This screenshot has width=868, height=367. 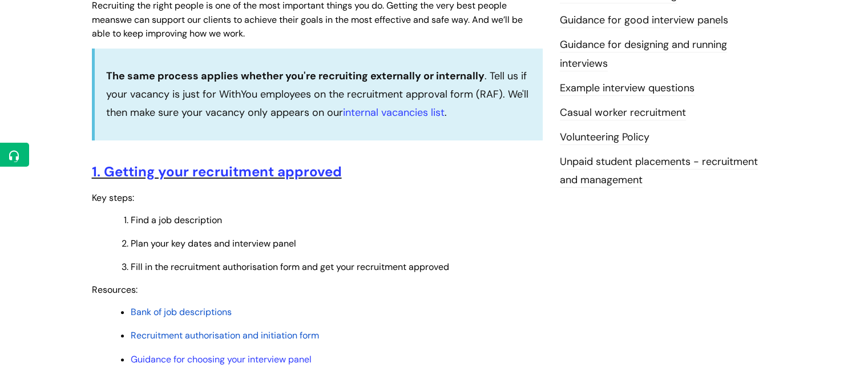 What do you see at coordinates (307, 27) in the screenshot?
I see `span: we can support our clients to achieve their goals in the most effective and safe way. And we’ll b...` at bounding box center [307, 27].